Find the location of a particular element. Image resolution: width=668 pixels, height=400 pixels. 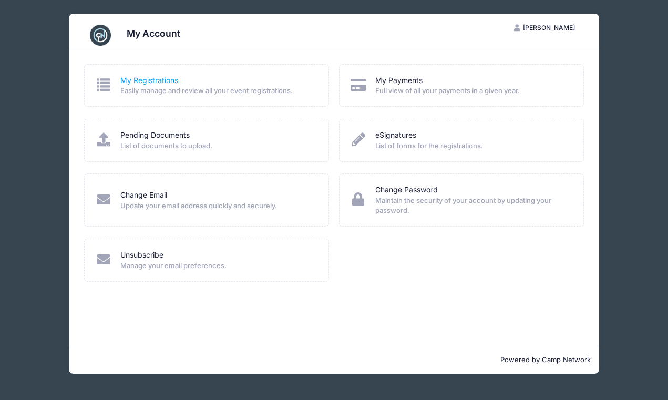

a: My Payments is located at coordinates (399, 80).